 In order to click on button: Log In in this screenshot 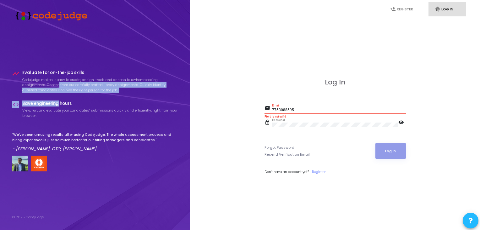, I will do `click(391, 151)`.